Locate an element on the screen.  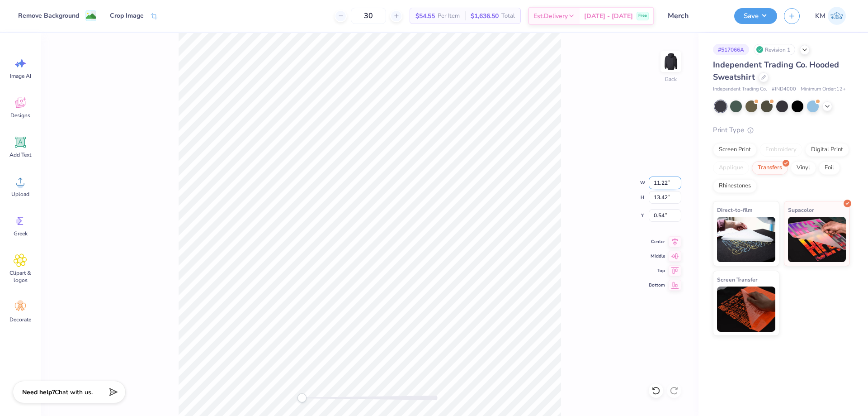
span: Minimum Order: 12 + is located at coordinates (823, 89).